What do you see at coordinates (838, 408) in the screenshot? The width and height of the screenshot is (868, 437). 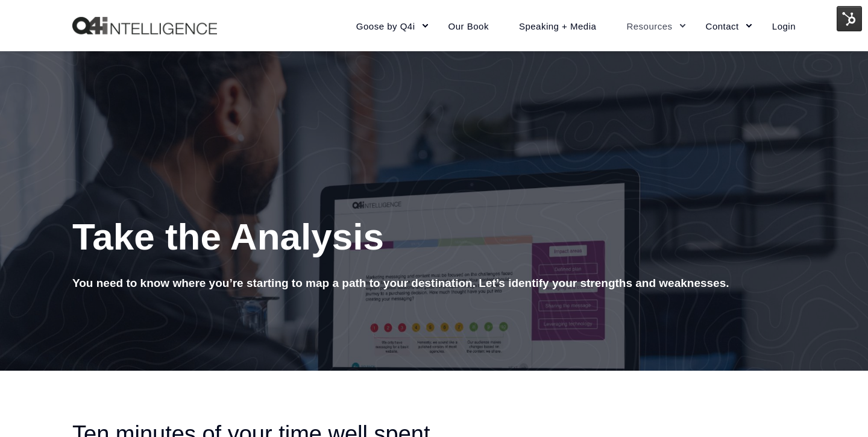 I see `div: Chat Widget` at bounding box center [838, 408].